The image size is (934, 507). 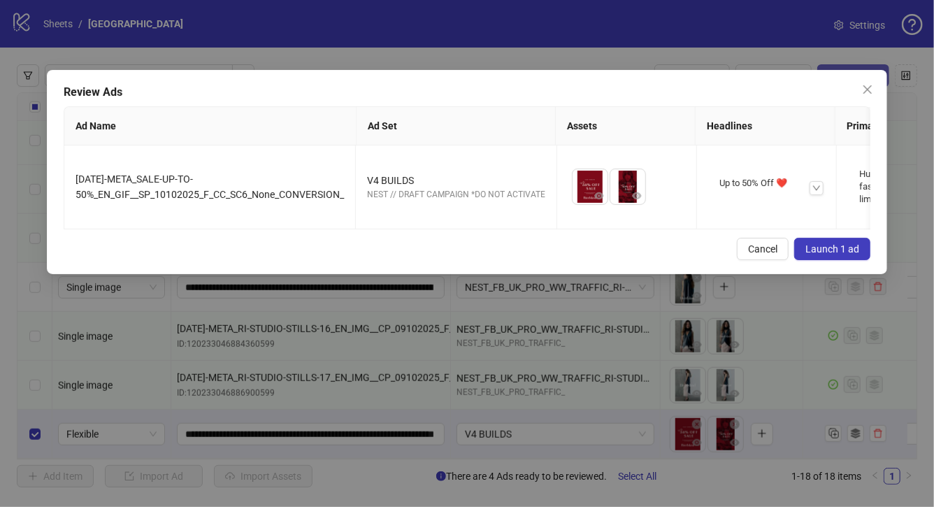 I want to click on th: Ad Name, so click(x=210, y=126).